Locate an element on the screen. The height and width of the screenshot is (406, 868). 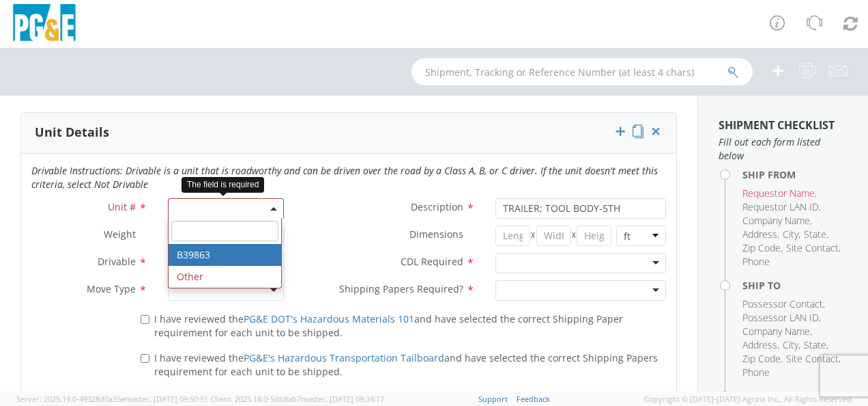
span: Requestor LAN ID is located at coordinates (781, 206).